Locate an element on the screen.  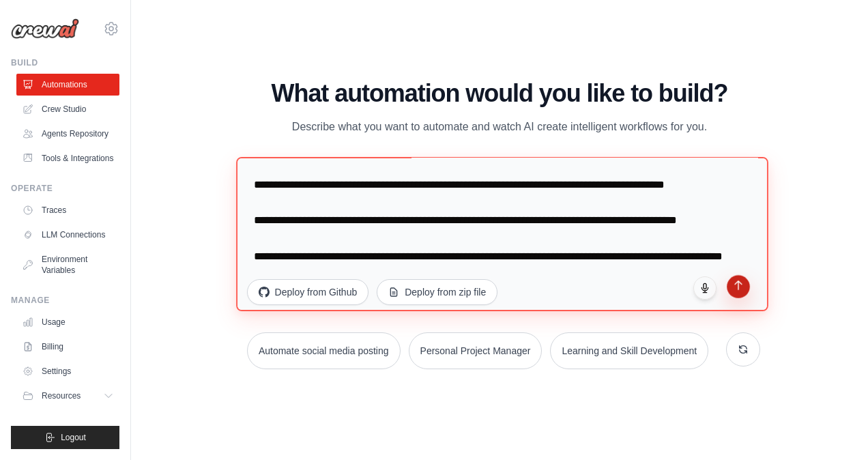
button: Logout is located at coordinates (65, 437).